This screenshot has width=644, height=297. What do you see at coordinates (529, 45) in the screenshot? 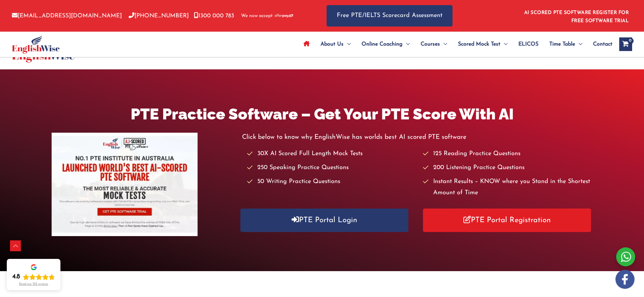
I see `a: ELICOS` at bounding box center [529, 45].